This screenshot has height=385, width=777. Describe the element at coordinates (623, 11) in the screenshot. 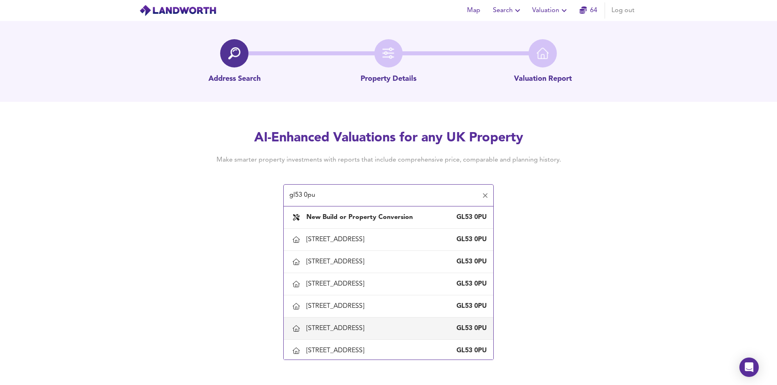

I see `button: Log out` at that location.